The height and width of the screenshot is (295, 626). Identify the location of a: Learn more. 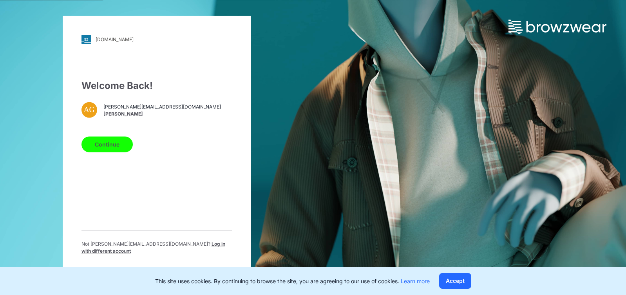
(415, 281).